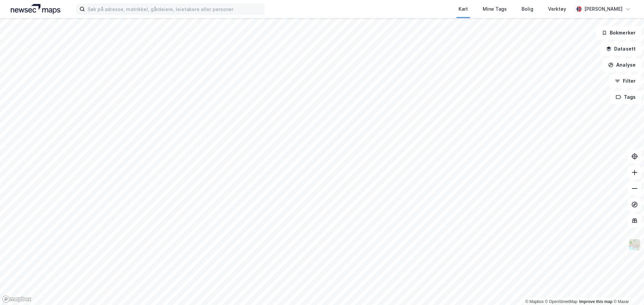 The image size is (644, 305). What do you see at coordinates (174, 9) in the screenshot?
I see `input: Søk på adresse, matrikkel, gårdeiere, leietakere eller personer` at bounding box center [174, 9].